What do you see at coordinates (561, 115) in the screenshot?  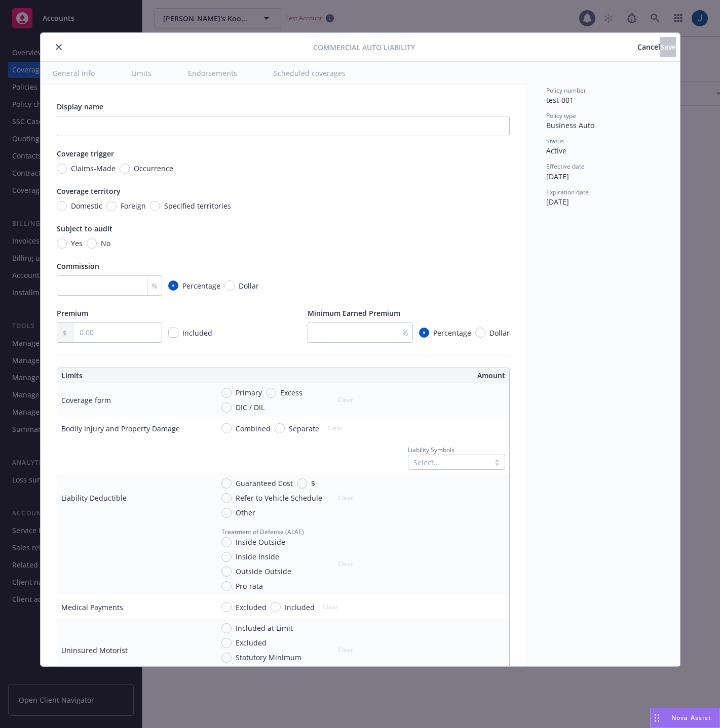 I see `span: Policy type` at bounding box center [561, 115].